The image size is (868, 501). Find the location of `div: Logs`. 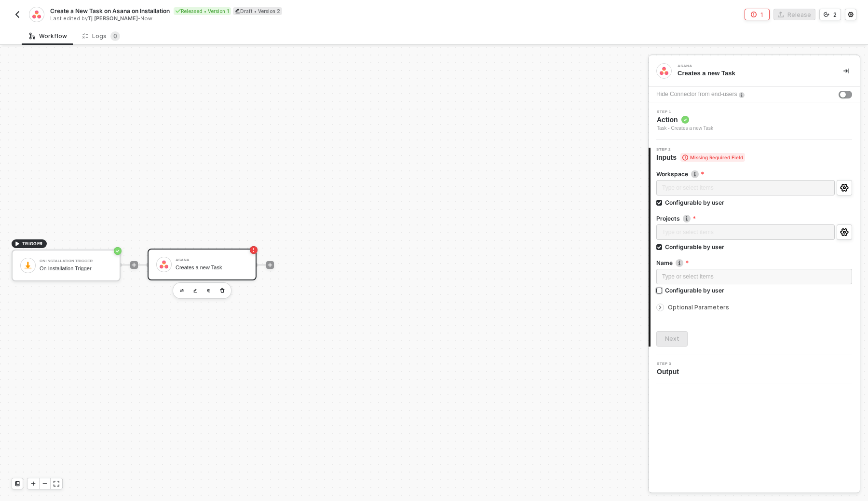

div: Logs is located at coordinates (101, 36).